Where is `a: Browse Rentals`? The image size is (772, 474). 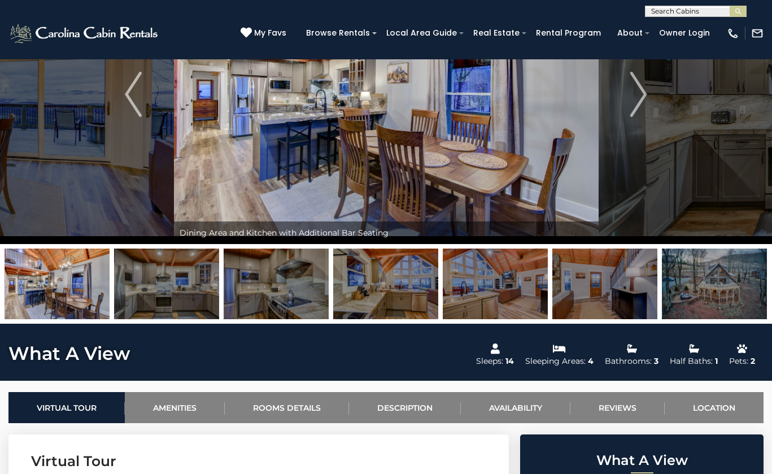
a: Browse Rentals is located at coordinates (338, 33).